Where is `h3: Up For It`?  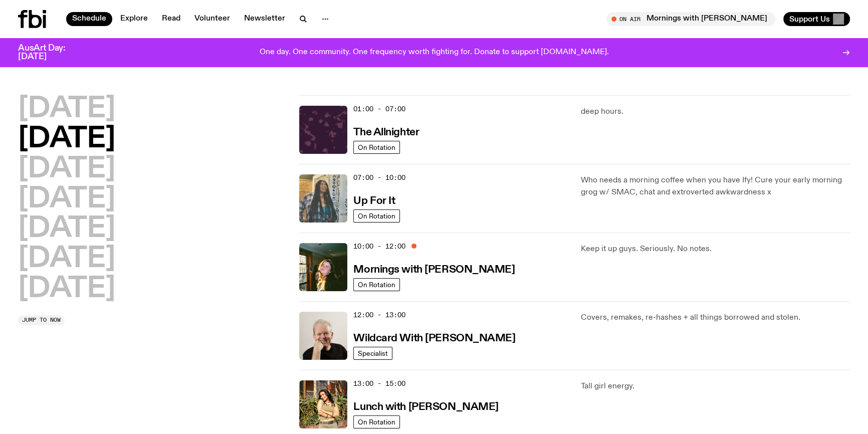
h3: Up For It is located at coordinates (374, 201).